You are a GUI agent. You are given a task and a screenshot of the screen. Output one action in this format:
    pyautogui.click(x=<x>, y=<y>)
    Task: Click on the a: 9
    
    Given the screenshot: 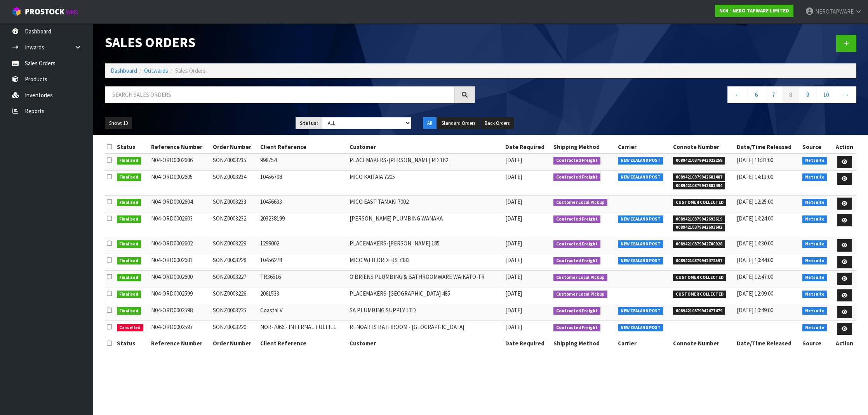 What is the action you would take?
    pyautogui.click(x=807, y=94)
    